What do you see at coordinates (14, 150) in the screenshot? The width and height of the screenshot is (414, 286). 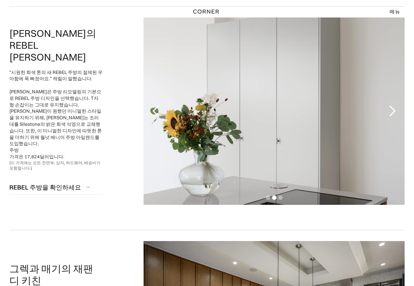 I see `font: 주방` at bounding box center [14, 150].